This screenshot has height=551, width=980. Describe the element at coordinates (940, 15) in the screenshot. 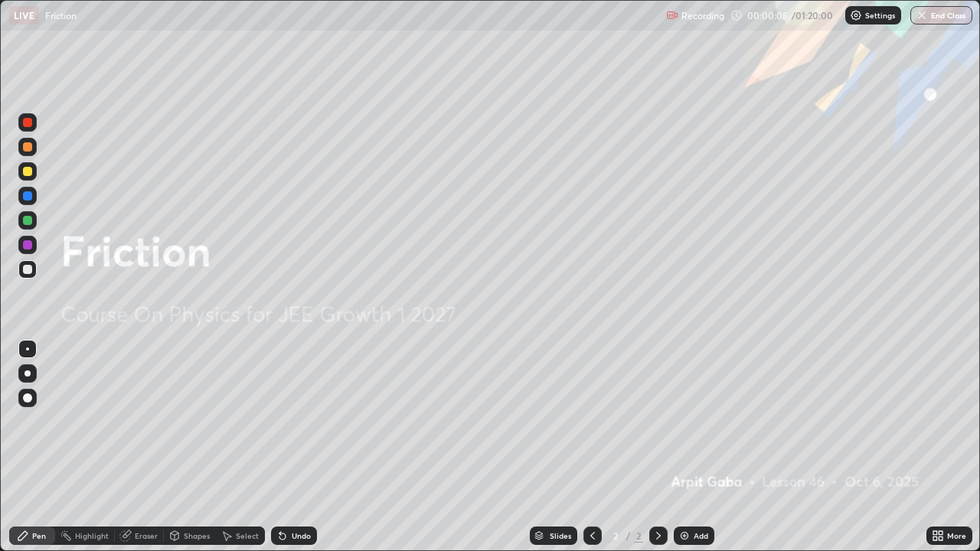

I see `button: End Class` at that location.